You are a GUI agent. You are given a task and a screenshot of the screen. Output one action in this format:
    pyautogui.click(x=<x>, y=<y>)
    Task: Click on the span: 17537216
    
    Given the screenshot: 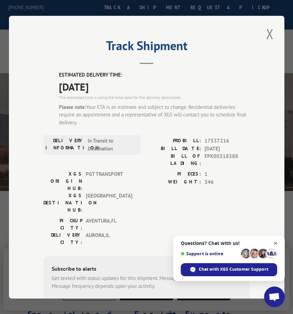 What is the action you would take?
    pyautogui.click(x=227, y=141)
    